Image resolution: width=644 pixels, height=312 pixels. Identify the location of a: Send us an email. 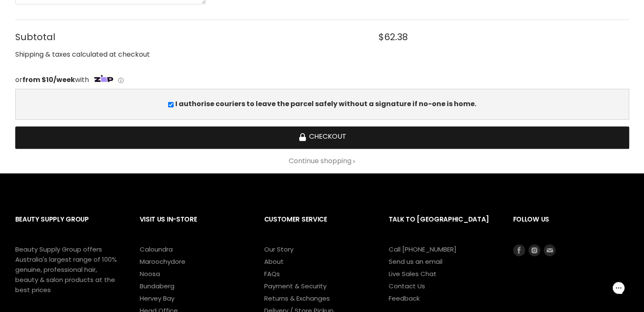
(415, 261).